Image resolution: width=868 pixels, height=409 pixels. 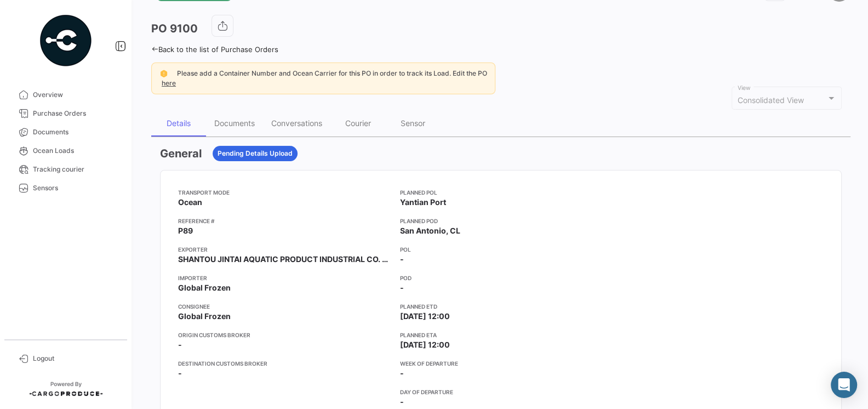 I want to click on span: SHANTOU JINTAI AQUATIC PRODUCT INDUSTRIAL CO. LTD, so click(x=284, y=259).